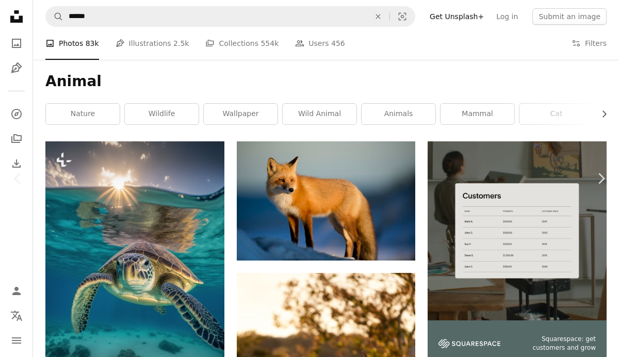 This screenshot has width=619, height=357. I want to click on span: 456, so click(338, 43).